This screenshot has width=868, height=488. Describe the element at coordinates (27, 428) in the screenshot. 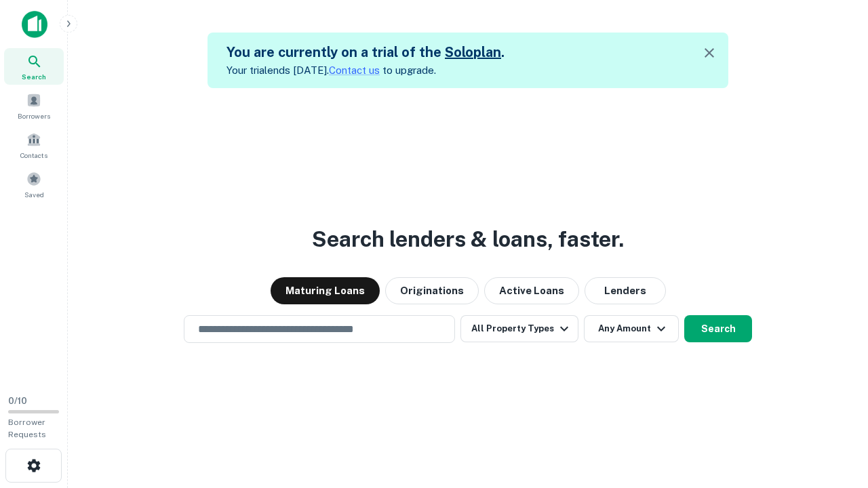

I see `span: Borrower Requests` at that location.